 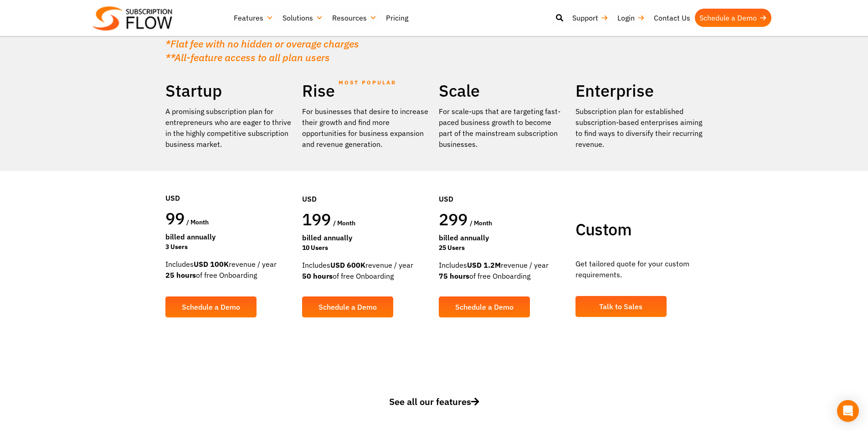 What do you see at coordinates (639, 269) in the screenshot?
I see `p: Get tailored quote for your custom requirements.` at bounding box center [639, 269].